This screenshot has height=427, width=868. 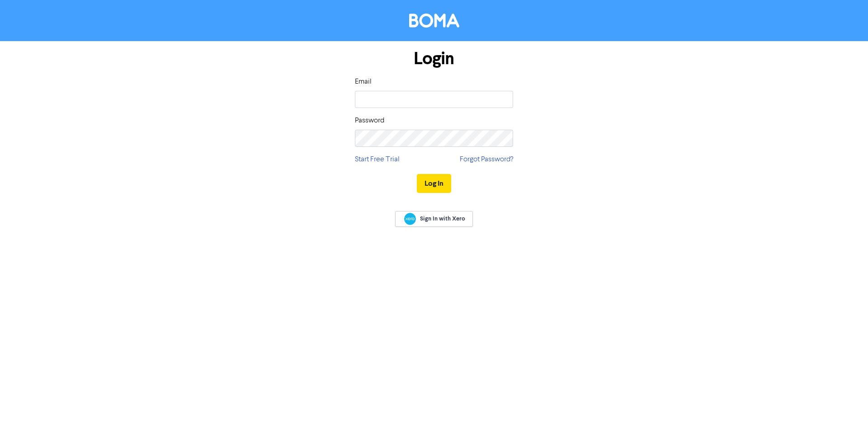 I want to click on h1: Login, so click(x=434, y=59).